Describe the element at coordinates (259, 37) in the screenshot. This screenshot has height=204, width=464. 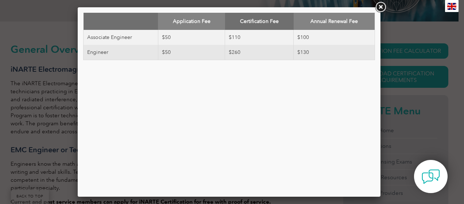
I see `td: $110` at that location.